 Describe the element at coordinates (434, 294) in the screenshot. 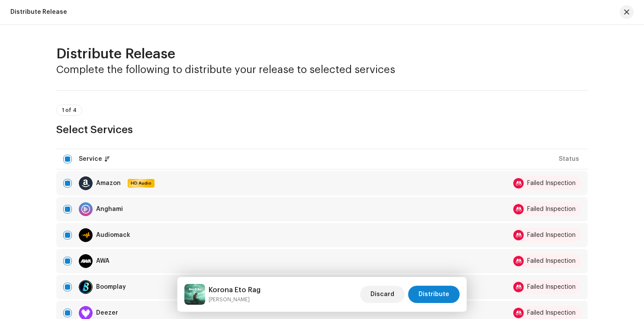

I see `button: Distribute` at that location.